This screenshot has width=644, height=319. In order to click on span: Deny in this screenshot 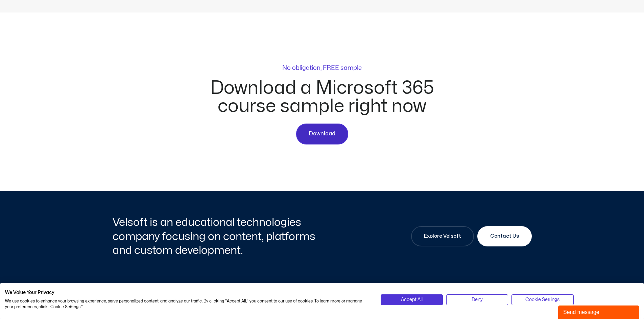, I will do `click(477, 300)`.